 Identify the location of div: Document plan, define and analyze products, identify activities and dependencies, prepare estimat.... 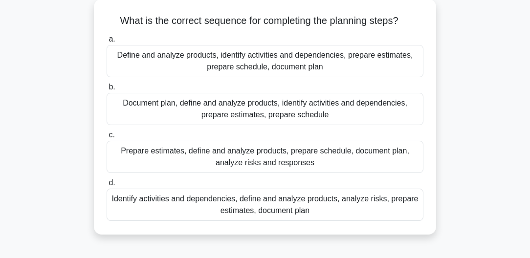
(265, 109).